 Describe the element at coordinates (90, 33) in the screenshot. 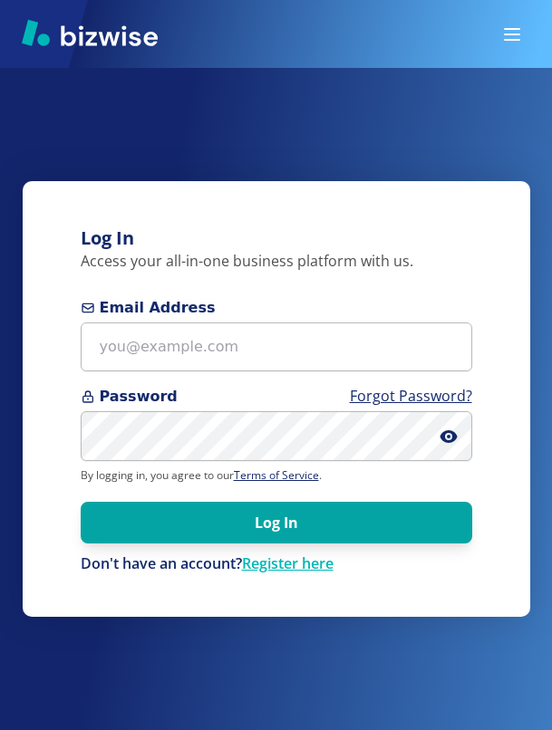

I see `img: Bizwise Logo` at that location.